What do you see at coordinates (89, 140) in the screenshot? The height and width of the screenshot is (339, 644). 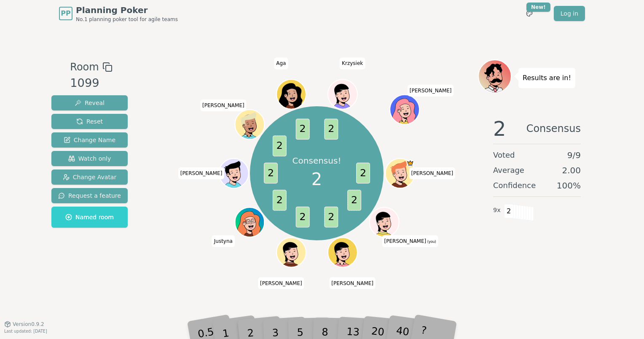 I see `span: Change Name` at bounding box center [89, 140].